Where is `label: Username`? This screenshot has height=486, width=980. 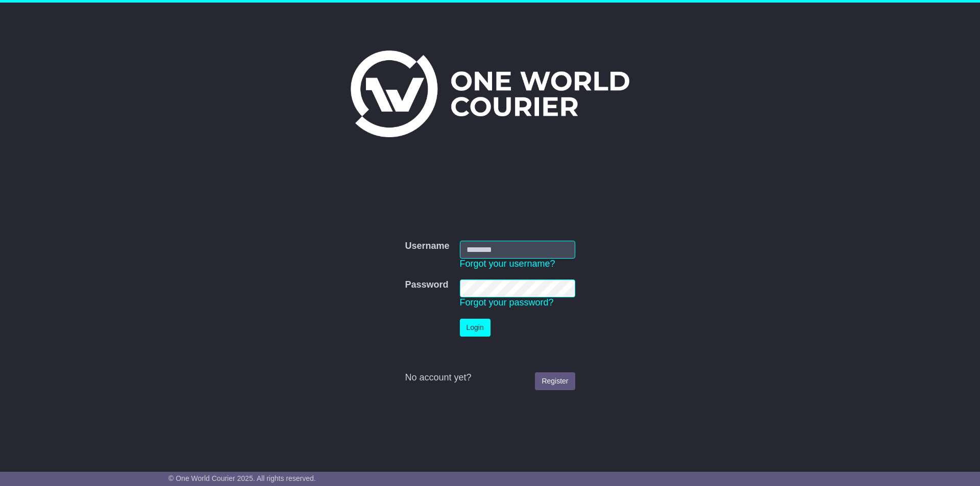 label: Username is located at coordinates (427, 247).